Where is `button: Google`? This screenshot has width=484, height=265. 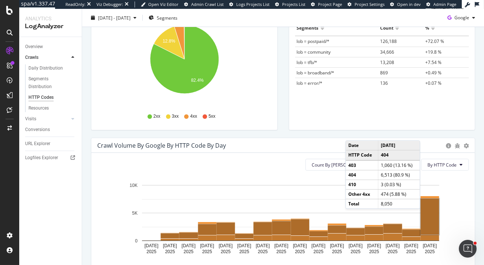
button: Google is located at coordinates (461, 18).